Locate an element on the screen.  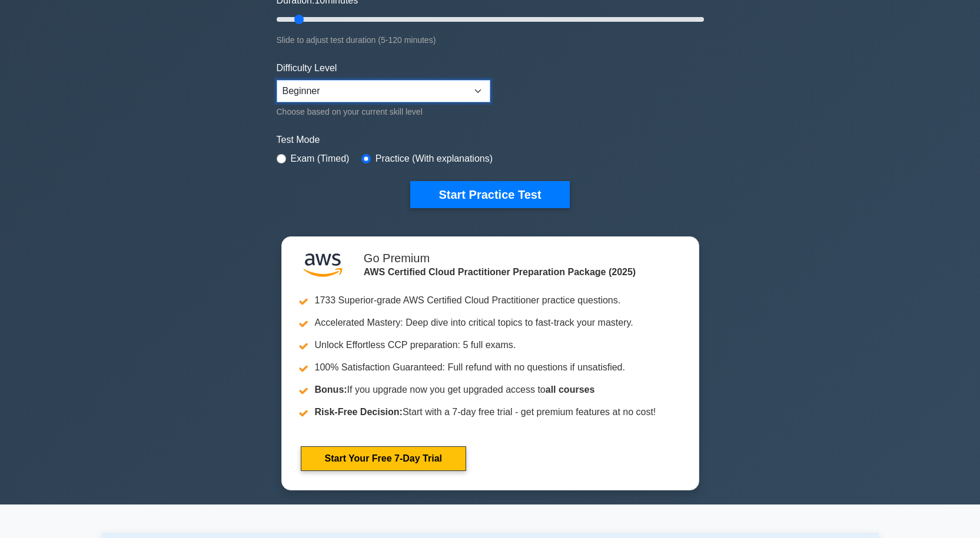
div: Choose based on your current skill level is located at coordinates (383, 112).